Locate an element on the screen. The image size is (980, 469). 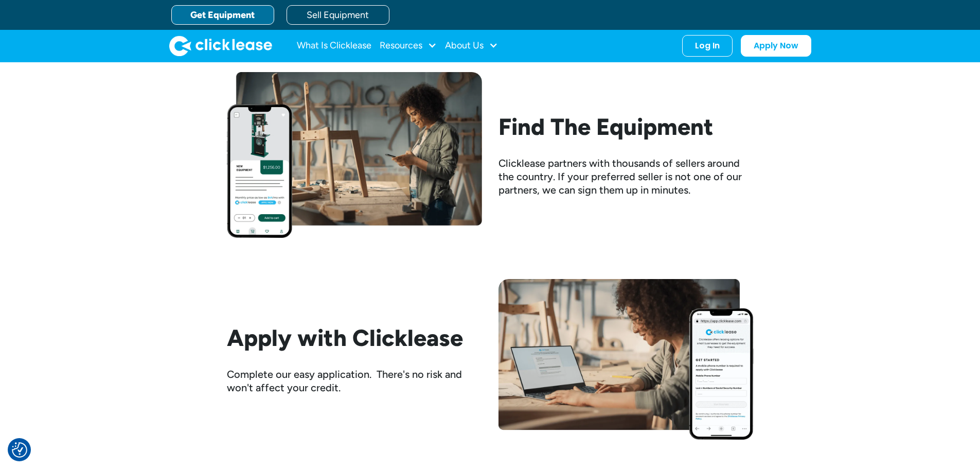
div: Complete our easy application. There's no risk and won't affect your credit. is located at coordinates (354, 380).